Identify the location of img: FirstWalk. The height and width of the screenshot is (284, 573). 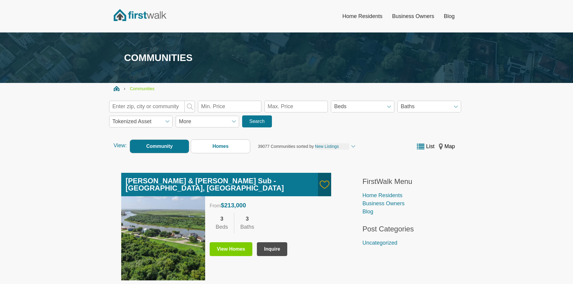
(140, 15).